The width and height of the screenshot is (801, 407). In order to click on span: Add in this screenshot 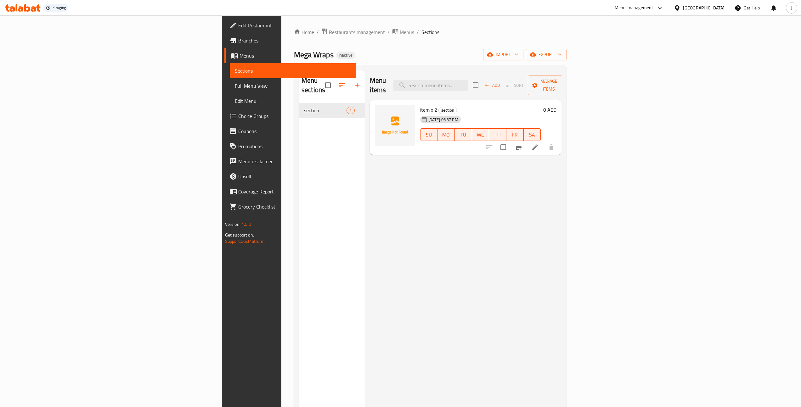, I will do `click(492, 85)`.